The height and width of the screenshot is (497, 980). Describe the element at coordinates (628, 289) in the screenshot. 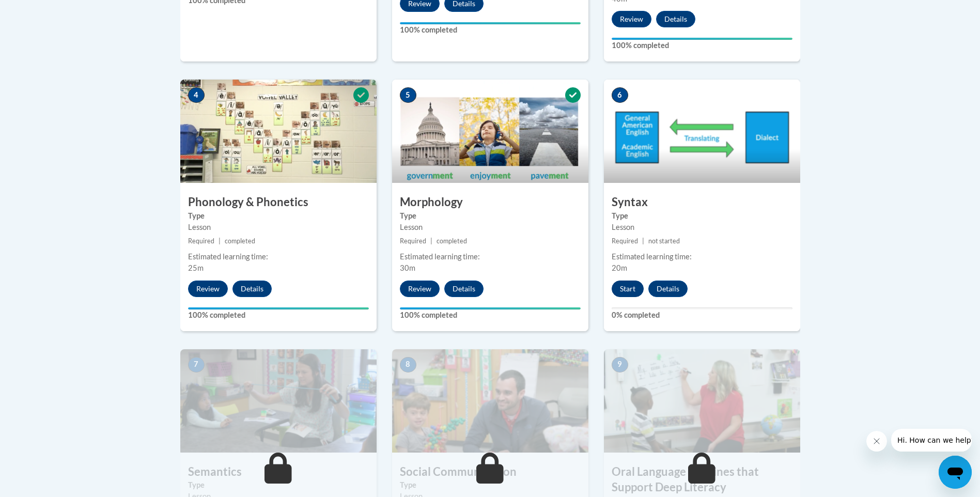

I see `button: Start` at that location.